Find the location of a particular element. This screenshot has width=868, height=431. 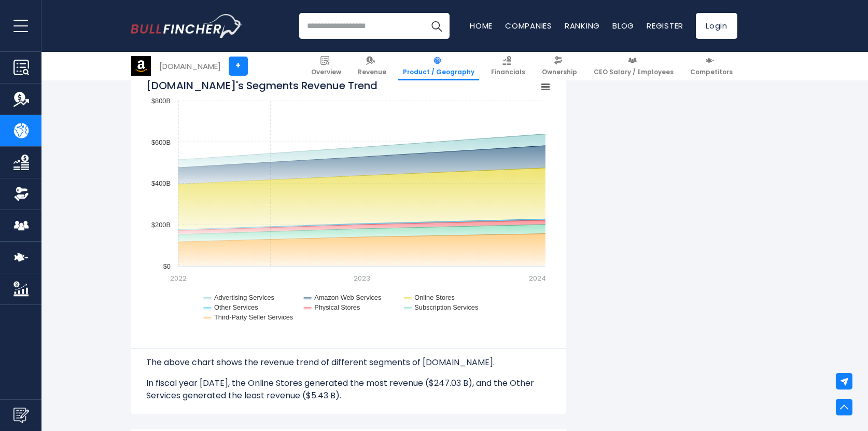

span: Overview is located at coordinates (326, 72).